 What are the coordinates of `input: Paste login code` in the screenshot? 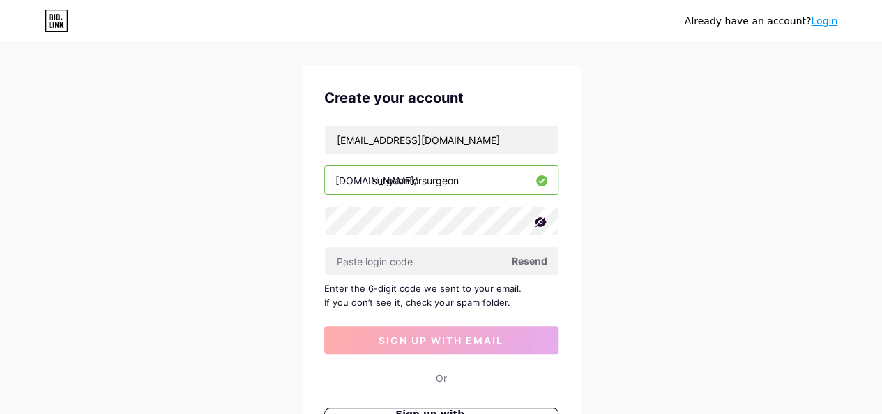 It's located at (441, 261).